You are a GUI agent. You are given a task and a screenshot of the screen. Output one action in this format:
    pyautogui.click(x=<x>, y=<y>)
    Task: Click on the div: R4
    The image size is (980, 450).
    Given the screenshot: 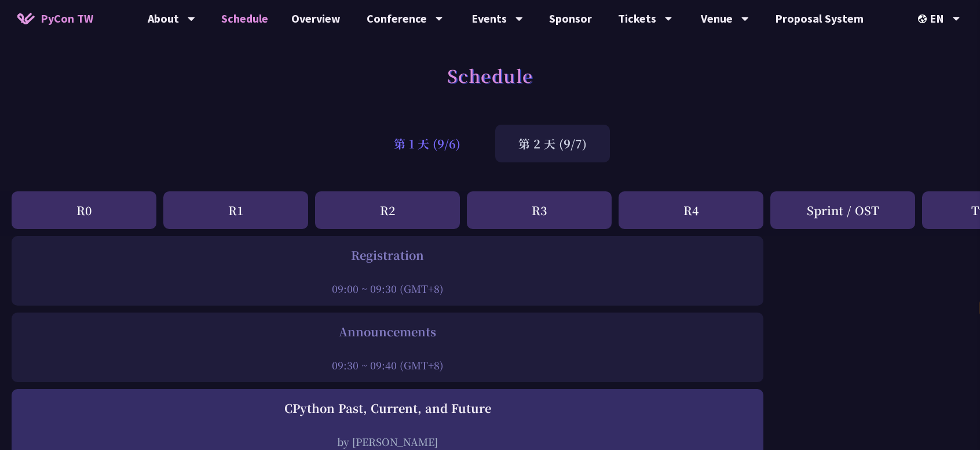 What is the action you would take?
    pyautogui.click(x=691, y=210)
    